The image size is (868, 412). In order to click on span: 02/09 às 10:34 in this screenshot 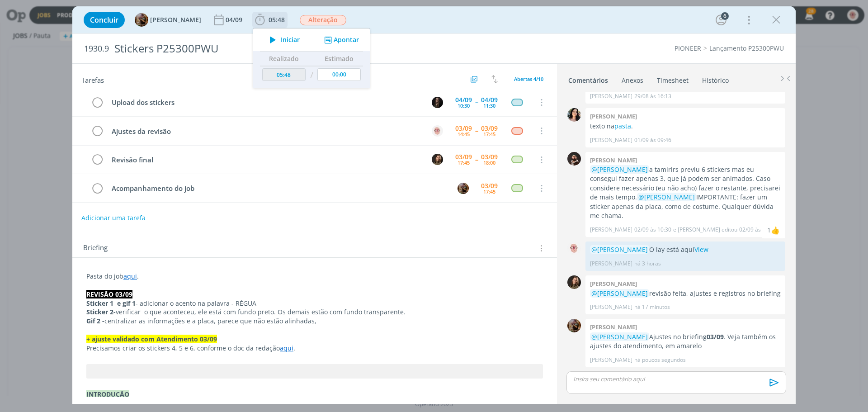, I will do `click(758, 230)`.